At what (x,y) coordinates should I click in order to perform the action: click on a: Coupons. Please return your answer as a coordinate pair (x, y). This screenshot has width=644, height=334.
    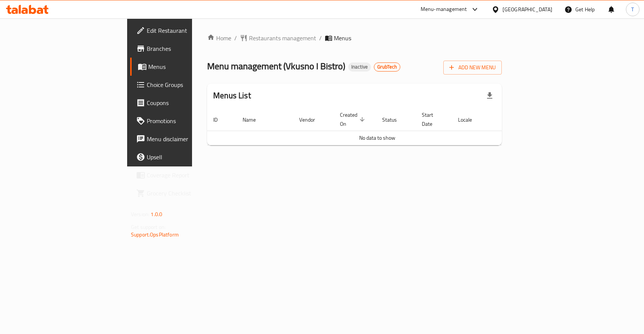
    Looking at the image, I should click on (182, 103).